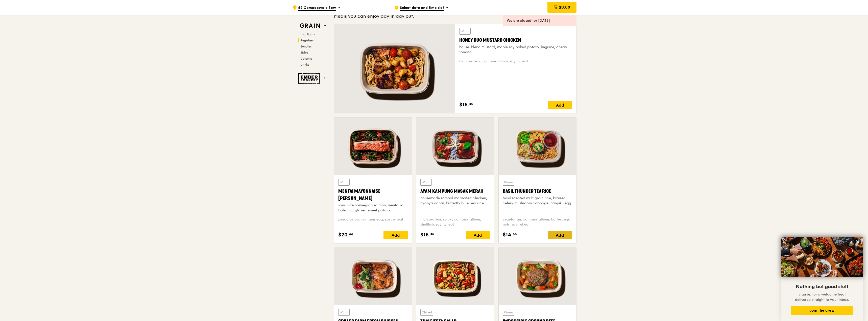  What do you see at coordinates (305, 52) in the screenshot?
I see `span: Sides` at bounding box center [305, 52].